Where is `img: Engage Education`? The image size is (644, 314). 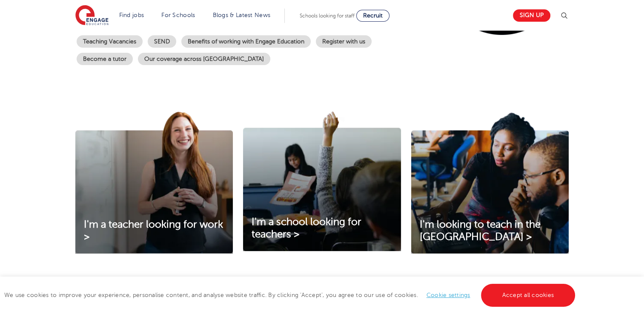 img: Engage Education is located at coordinates (92, 16).